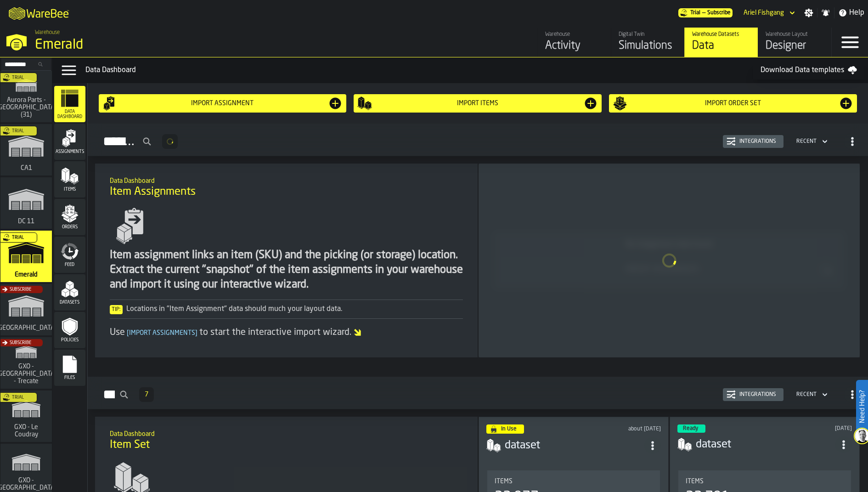 Image resolution: width=868 pixels, height=492 pixels. Describe the element at coordinates (509, 430) in the screenshot. I see `span: In Use` at that location.